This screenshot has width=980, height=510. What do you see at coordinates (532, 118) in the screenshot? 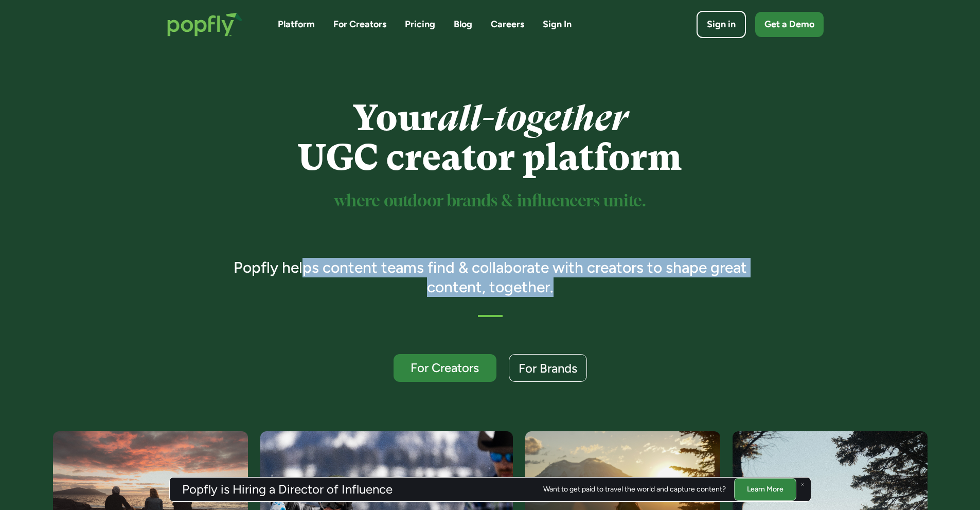
I see `em: all-together` at bounding box center [532, 118].